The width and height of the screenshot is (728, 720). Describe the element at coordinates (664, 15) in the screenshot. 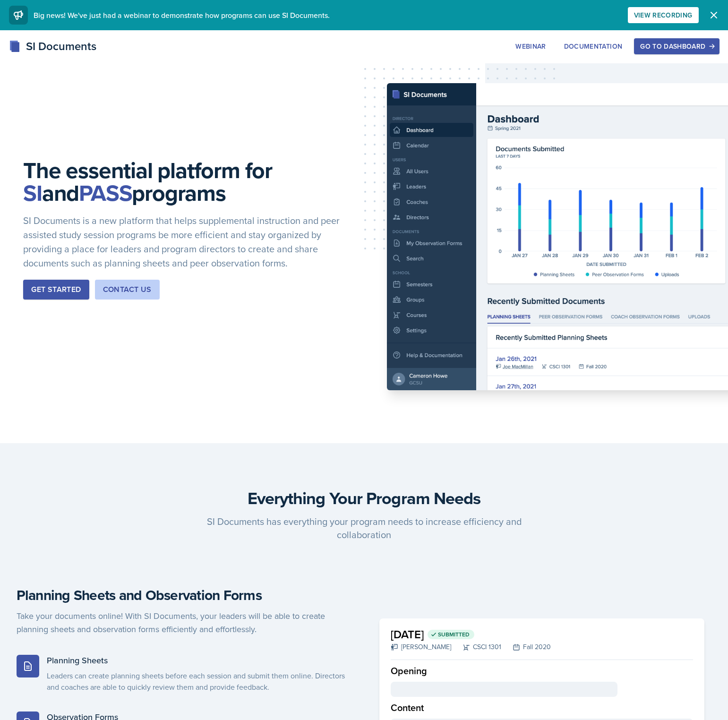

I see `button: View Recording` at that location.